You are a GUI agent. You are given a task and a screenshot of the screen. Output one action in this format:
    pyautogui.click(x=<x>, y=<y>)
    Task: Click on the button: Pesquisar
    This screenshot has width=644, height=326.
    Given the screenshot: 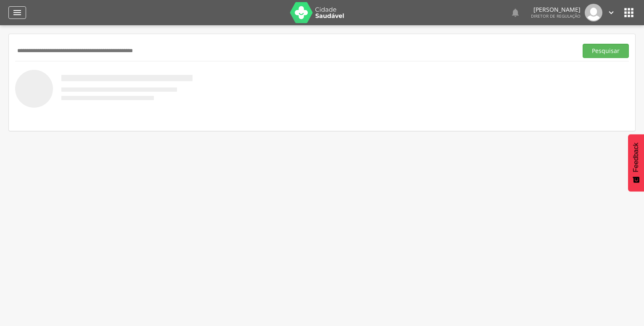 What is the action you would take?
    pyautogui.click(x=606, y=51)
    